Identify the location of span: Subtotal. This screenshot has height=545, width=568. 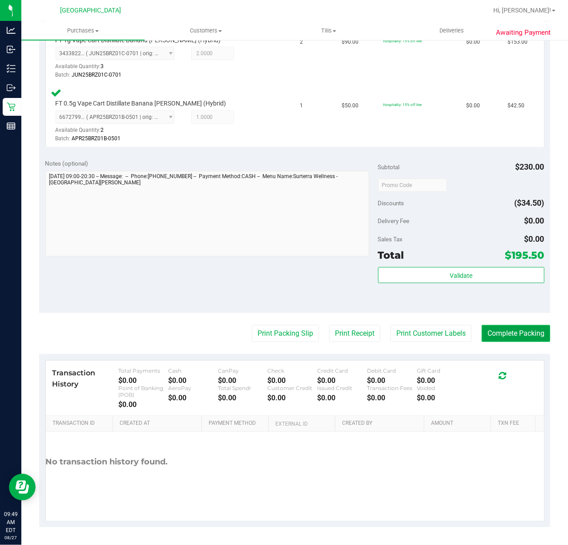
(389, 167).